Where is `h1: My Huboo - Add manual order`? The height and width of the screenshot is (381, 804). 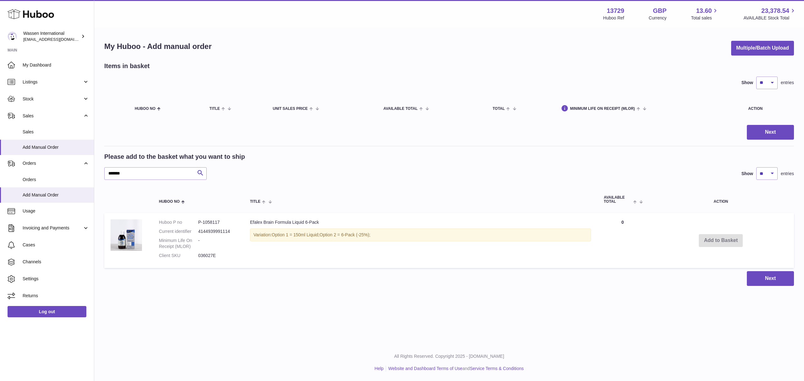
h1: My Huboo - Add manual order is located at coordinates (158, 46).